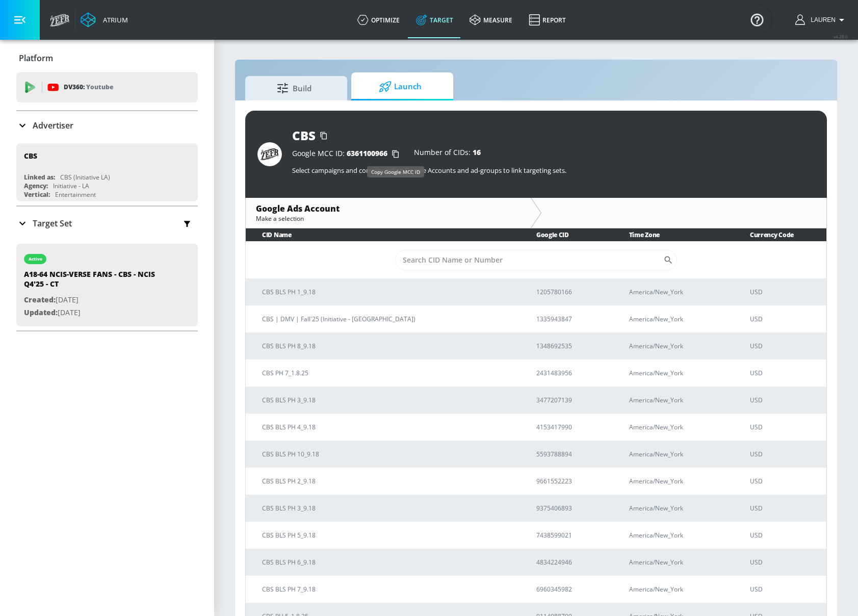 The image size is (858, 616). What do you see at coordinates (553, 170) in the screenshot?
I see `p: Select campaigns and corresponding Google Accounts and ad-groups to link targeting sets.` at bounding box center [553, 170].